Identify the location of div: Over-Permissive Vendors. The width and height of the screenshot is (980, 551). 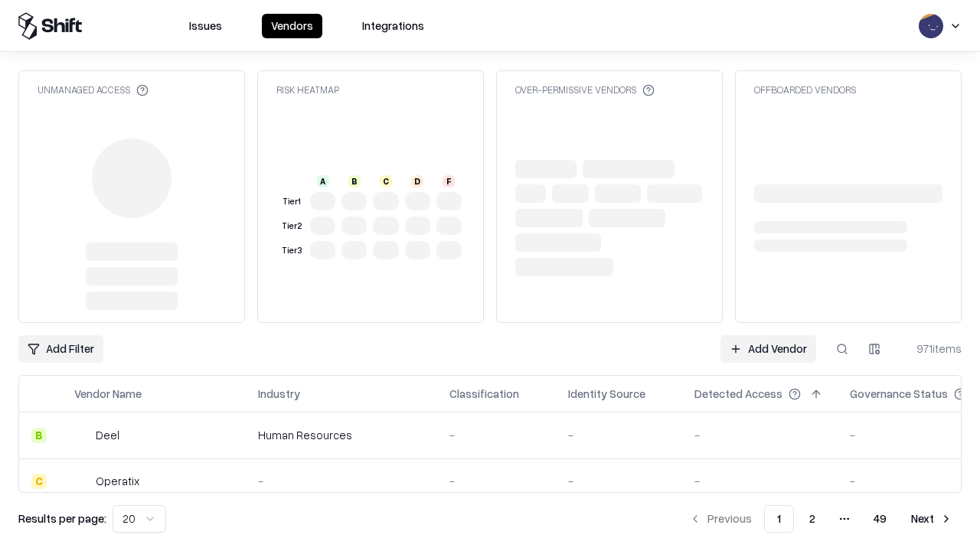
(585, 90).